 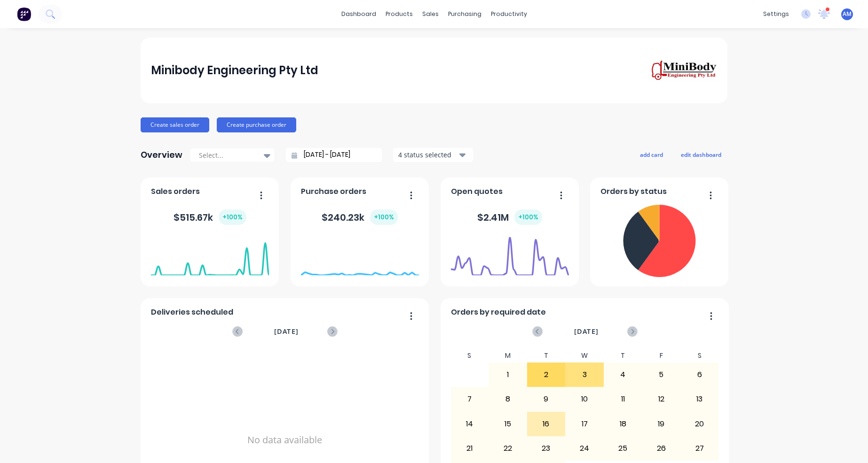 What do you see at coordinates (699, 375) in the screenshot?
I see `div: 6` at bounding box center [699, 375].